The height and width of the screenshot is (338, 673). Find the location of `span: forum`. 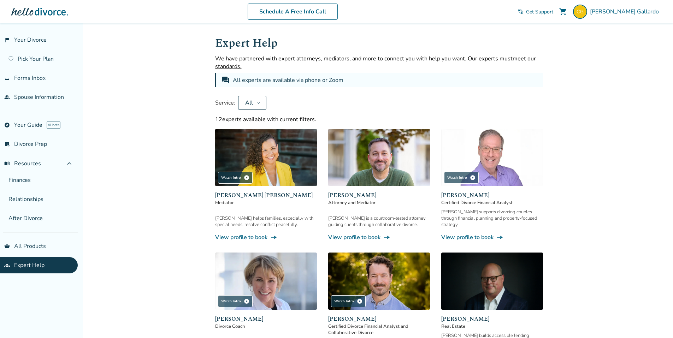

span: forum is located at coordinates (226, 80).